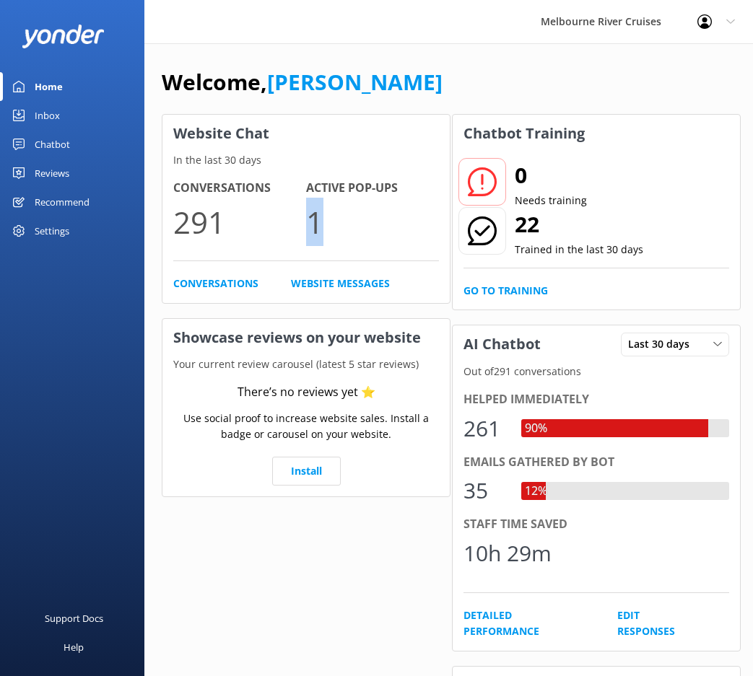  I want to click on div: Help, so click(74, 647).